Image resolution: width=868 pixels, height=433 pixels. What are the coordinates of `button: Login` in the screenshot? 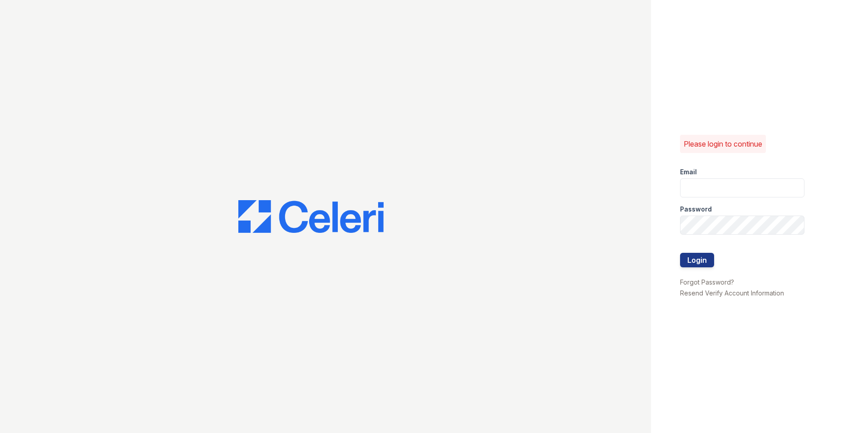 It's located at (697, 260).